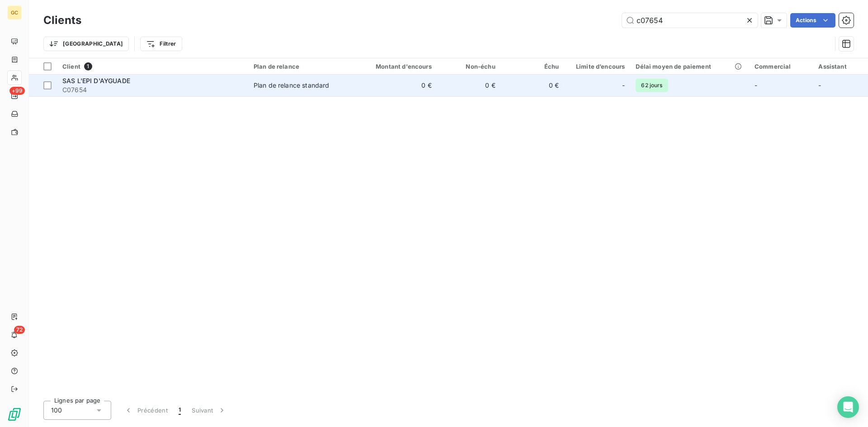 The image size is (868, 427). What do you see at coordinates (395, 67) in the screenshot?
I see `div: Montant d'encours` at bounding box center [395, 67].